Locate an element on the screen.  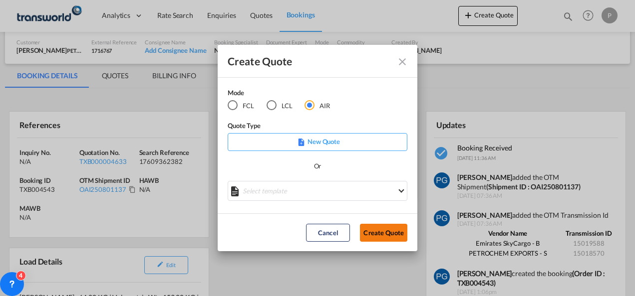
body: Editor, editor4 is located at coordinates (91, 15).